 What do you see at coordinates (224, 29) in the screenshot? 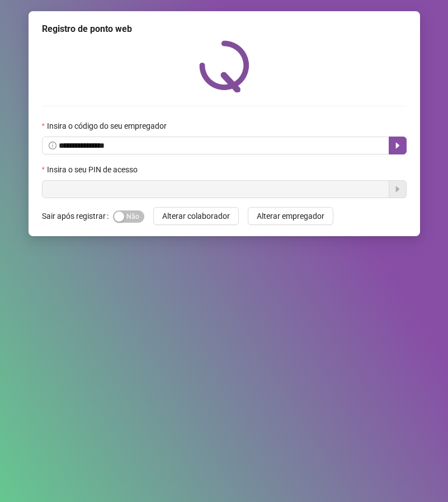
I see `div: Registro de ponto web` at bounding box center [224, 29].